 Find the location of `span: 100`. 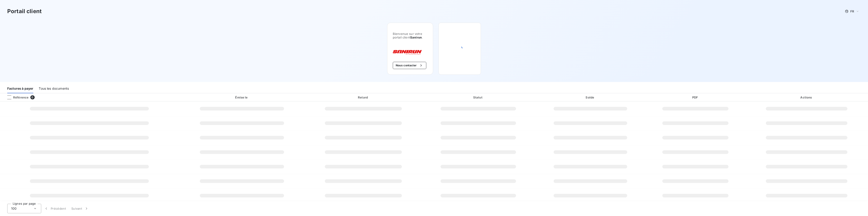

span: 100 is located at coordinates (14, 209).